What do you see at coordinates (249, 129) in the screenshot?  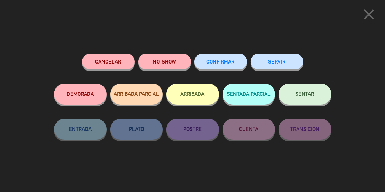 I see `button: CUENTA` at bounding box center [249, 129].